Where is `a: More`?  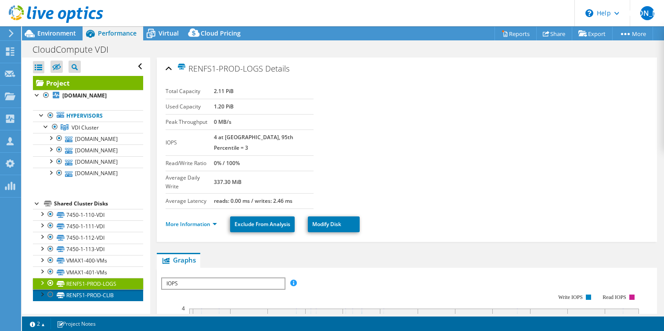
a: More is located at coordinates (633, 33).